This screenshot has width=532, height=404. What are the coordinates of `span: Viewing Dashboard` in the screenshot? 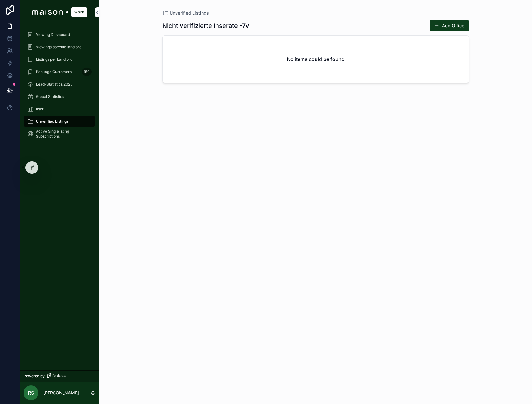 It's located at (53, 35).